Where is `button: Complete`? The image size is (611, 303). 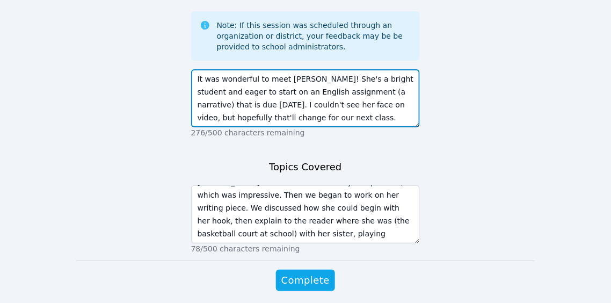
button: Complete is located at coordinates (305, 280).